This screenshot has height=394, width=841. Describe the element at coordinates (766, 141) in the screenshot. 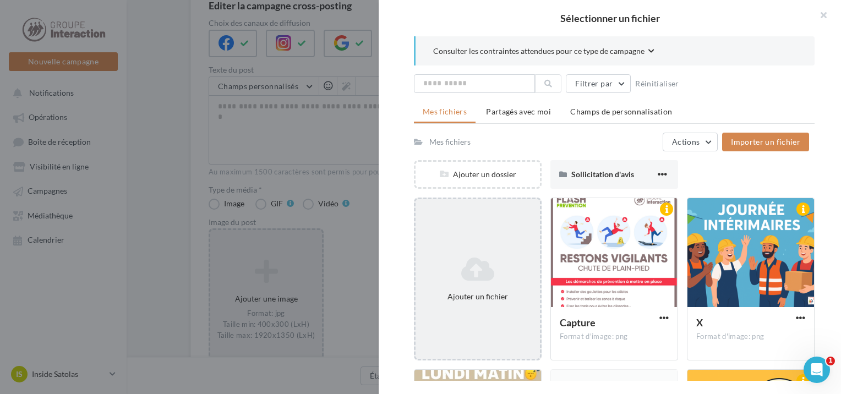

I see `span: Importer un fichier` at that location.